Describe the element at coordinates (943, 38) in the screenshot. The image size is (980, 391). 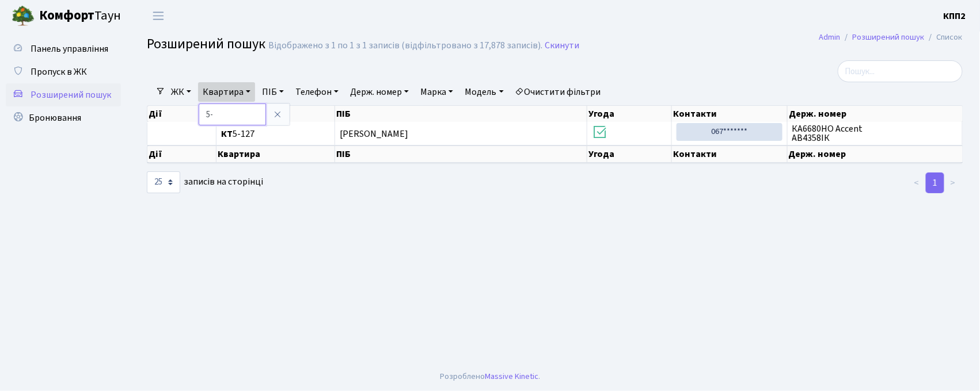
I see `li: Список` at that location.